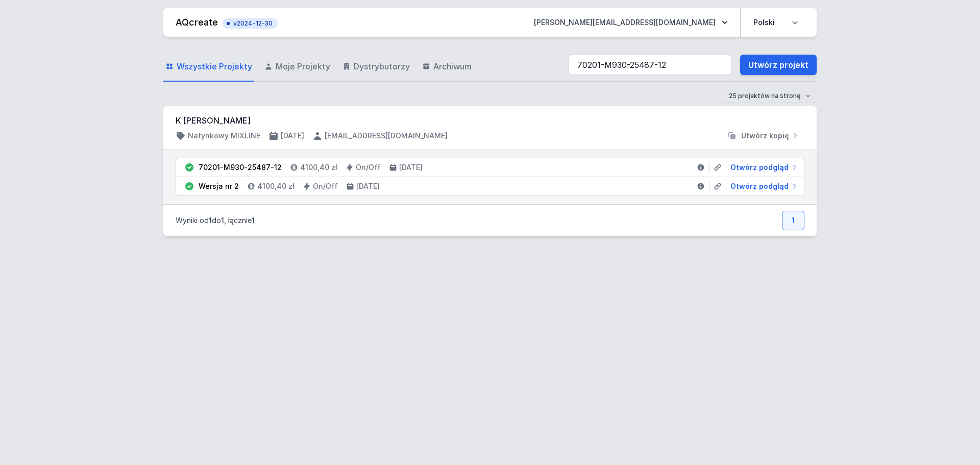  What do you see at coordinates (240, 167) in the screenshot?
I see `div: 70201-M930-25487-12` at bounding box center [240, 167].